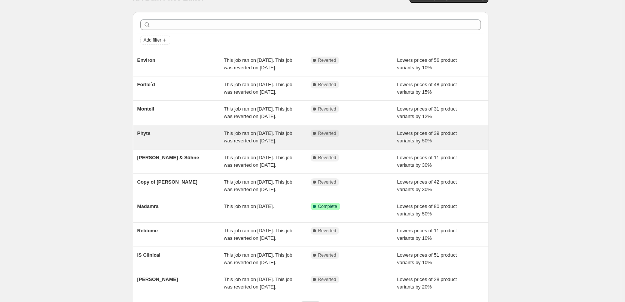  What do you see at coordinates (427, 64) in the screenshot?
I see `span: Lowers prices of 56 product variants by 10%` at bounding box center [427, 64].